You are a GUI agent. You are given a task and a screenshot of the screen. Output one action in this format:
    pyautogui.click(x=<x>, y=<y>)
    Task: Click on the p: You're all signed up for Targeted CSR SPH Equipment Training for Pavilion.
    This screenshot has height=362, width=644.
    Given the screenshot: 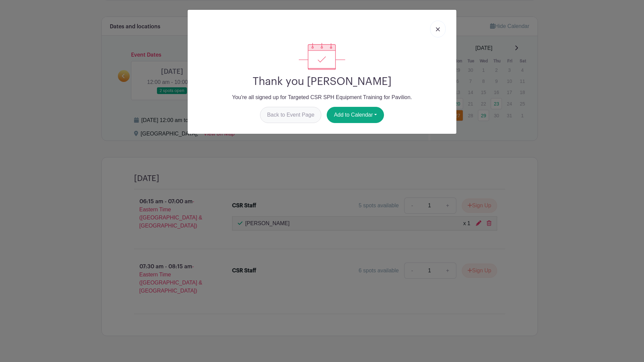 What is the action you would take?
    pyautogui.click(x=322, y=97)
    